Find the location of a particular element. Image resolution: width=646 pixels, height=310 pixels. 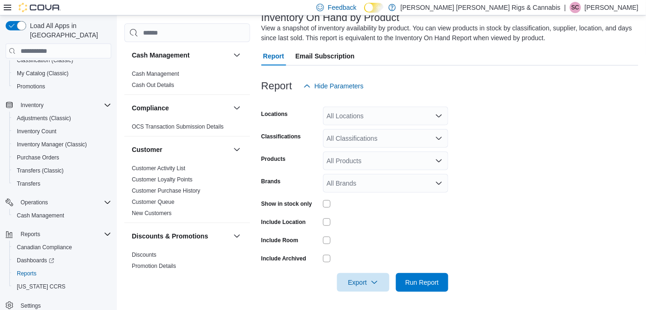

a: My Catalog (Classic) is located at coordinates (43, 73).